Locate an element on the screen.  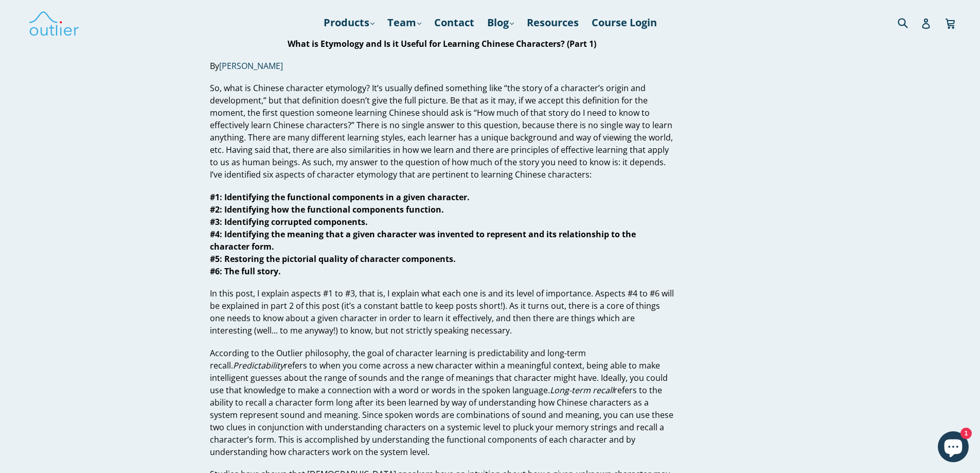
i: Long-term recall is located at coordinates (582, 390).